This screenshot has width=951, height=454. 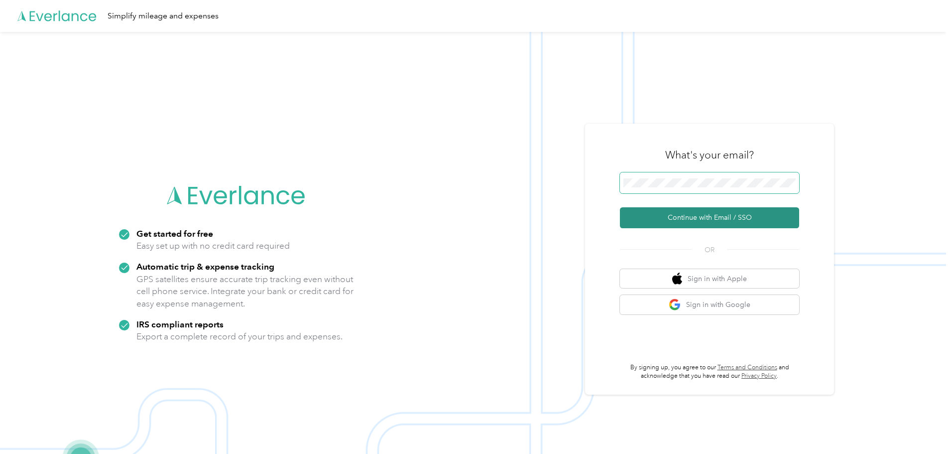 I want to click on button: google logoSign in with Google, so click(x=710, y=304).